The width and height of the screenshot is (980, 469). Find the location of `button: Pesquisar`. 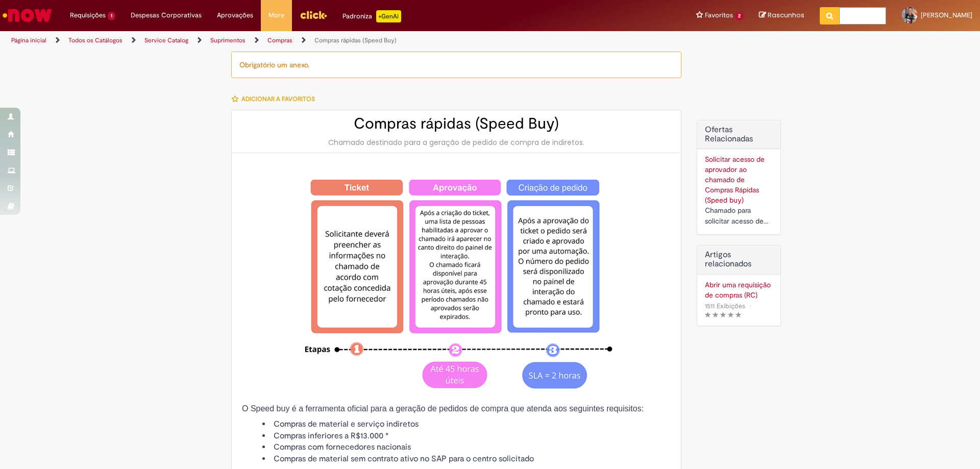

button: Pesquisar is located at coordinates (829, 16).